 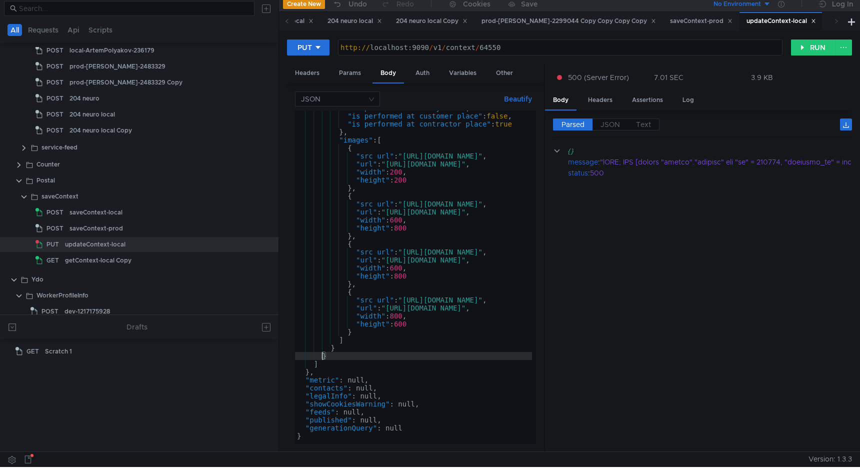 I want to click on div: Ydo, so click(x=38, y=280).